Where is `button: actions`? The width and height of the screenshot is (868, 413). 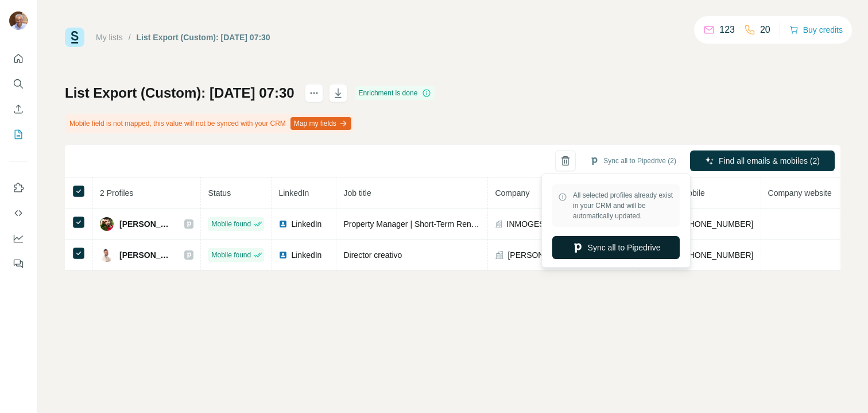 button: actions is located at coordinates (314, 93).